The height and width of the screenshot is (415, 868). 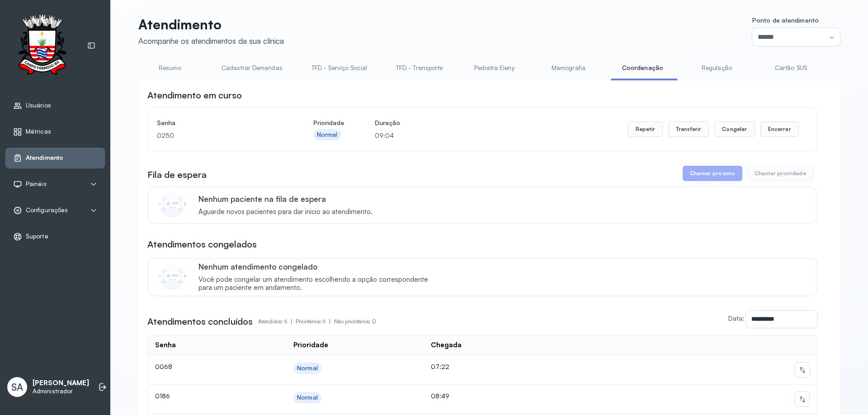 I want to click on a: TFD - Transporte, so click(x=419, y=68).